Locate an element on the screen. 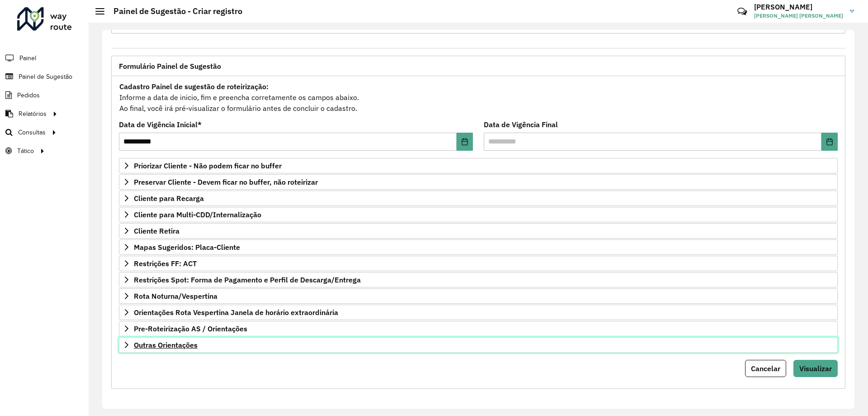 Image resolution: width=868 pixels, height=416 pixels. span: Painel is located at coordinates (27, 58).